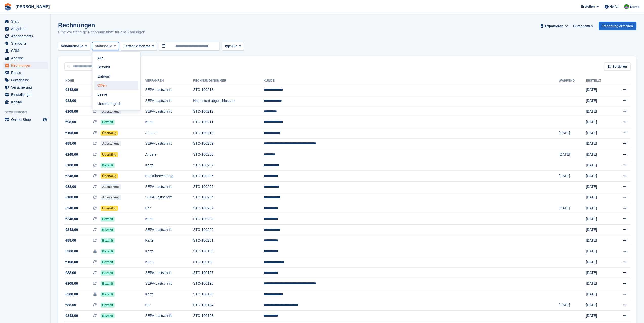 This screenshot has width=644, height=323. What do you see at coordinates (234, 46) in the screenshot?
I see `span: Alle` at bounding box center [234, 46].